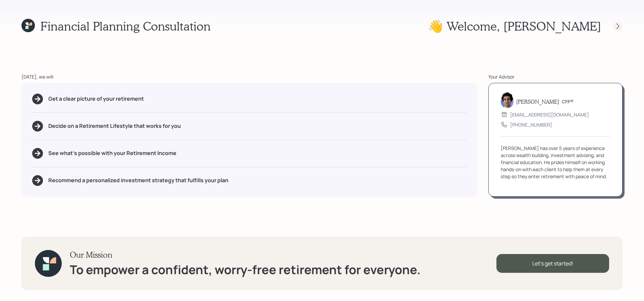 The height and width of the screenshot is (301, 644). Describe the element at coordinates (114, 126) in the screenshot. I see `h5: Decide on a Retirement Lifestyle that works for you` at that location.